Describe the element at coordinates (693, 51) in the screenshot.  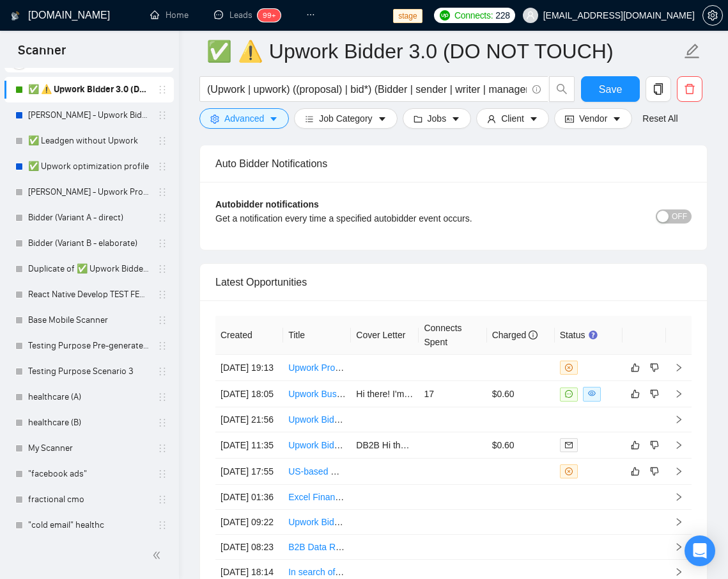
I see `span: edit` at that location.